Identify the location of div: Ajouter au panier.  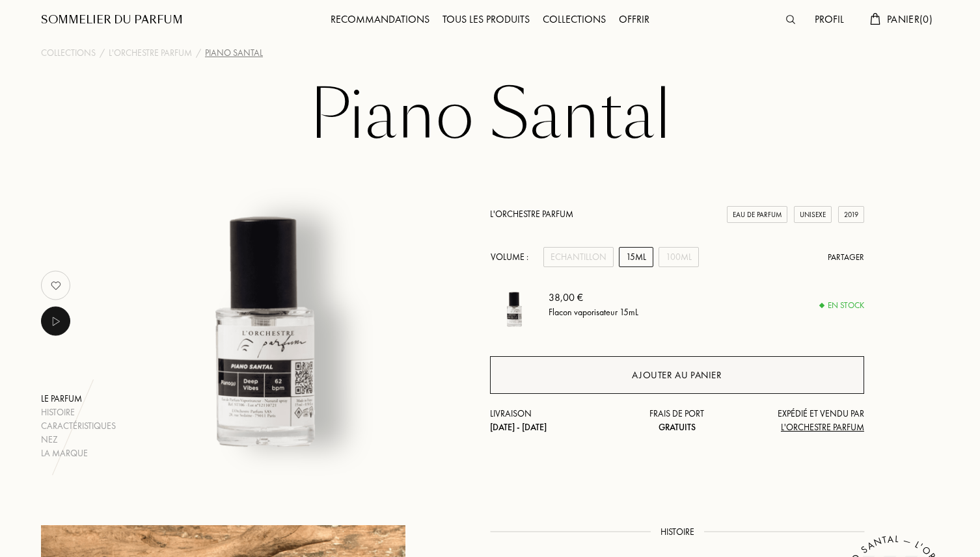
(677, 375).